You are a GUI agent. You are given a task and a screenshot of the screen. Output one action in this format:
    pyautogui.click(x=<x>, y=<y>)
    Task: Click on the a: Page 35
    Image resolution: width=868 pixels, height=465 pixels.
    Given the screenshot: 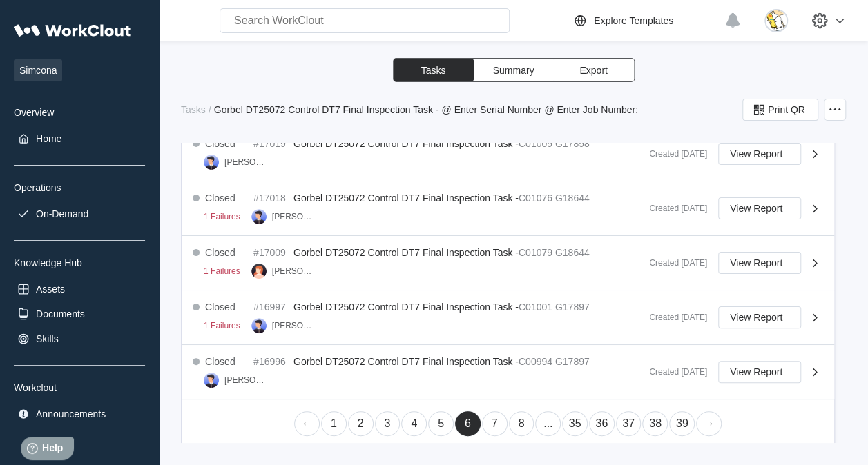 What is the action you would take?
    pyautogui.click(x=575, y=424)
    